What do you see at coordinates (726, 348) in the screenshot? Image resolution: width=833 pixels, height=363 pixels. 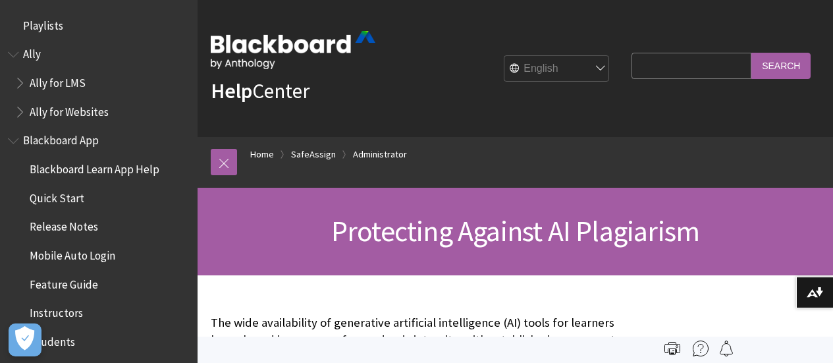 I see `img: Follow this page` at bounding box center [726, 348].